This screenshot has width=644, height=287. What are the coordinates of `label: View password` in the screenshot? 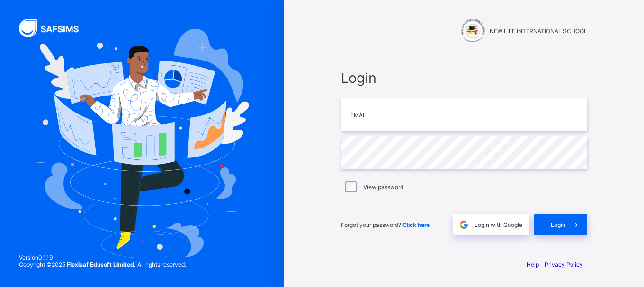 It's located at (383, 187).